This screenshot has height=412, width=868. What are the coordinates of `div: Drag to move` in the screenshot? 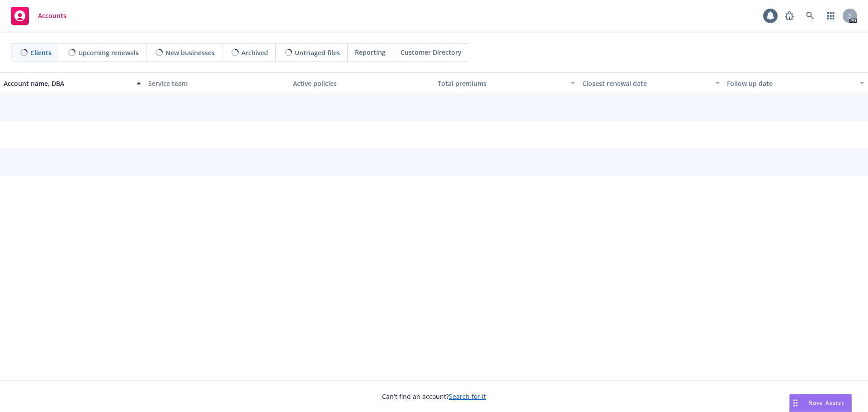 It's located at (795, 403).